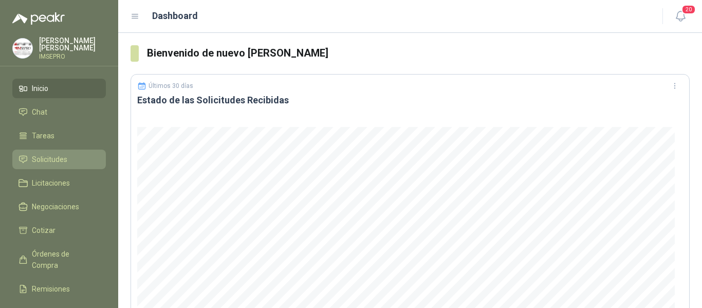 Image resolution: width=702 pixels, height=308 pixels. I want to click on p: IMSEPRO, so click(72, 57).